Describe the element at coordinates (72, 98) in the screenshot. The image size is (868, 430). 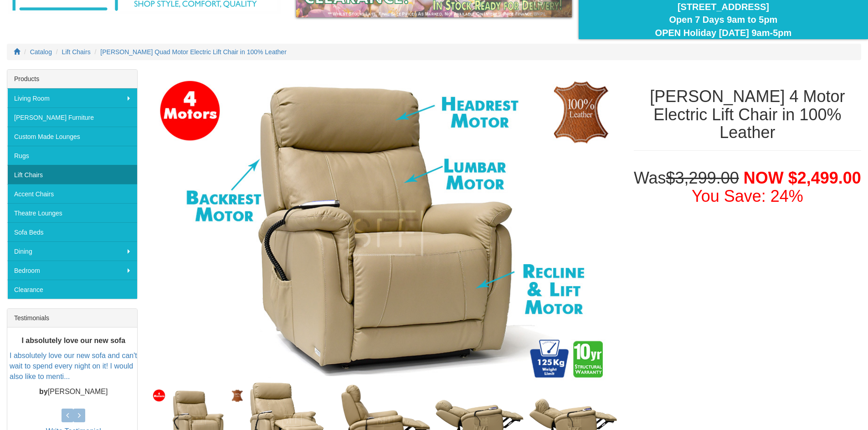
I see `a: Living Room` at that location.